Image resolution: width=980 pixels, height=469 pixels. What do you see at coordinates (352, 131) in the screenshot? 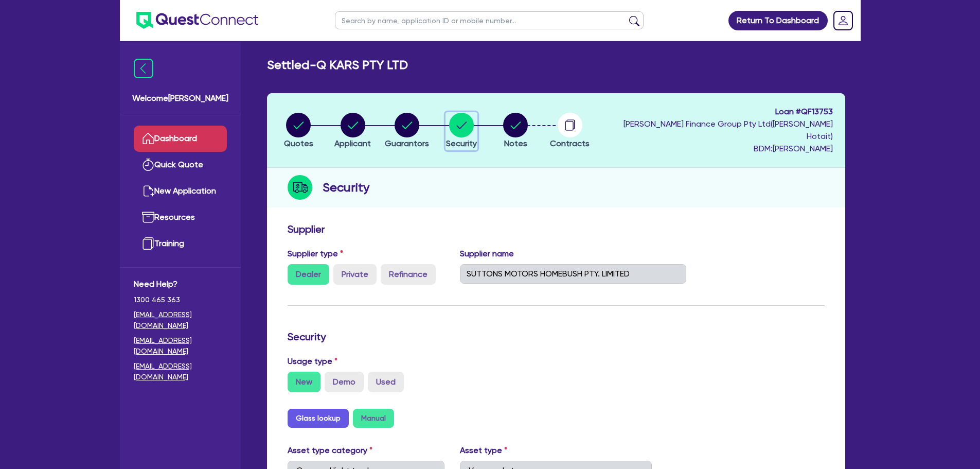
I see `button: Applicant` at bounding box center [352, 131].